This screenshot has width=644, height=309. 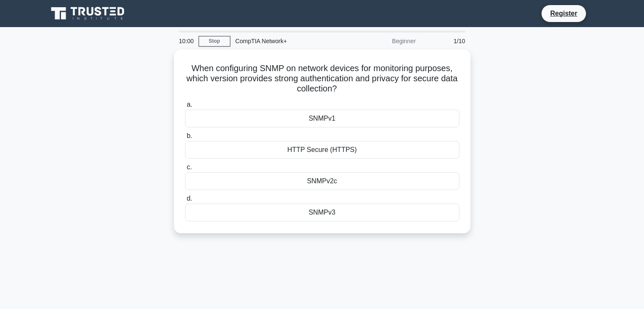 What do you see at coordinates (445, 41) in the screenshot?
I see `div: 1/10` at bounding box center [445, 41].